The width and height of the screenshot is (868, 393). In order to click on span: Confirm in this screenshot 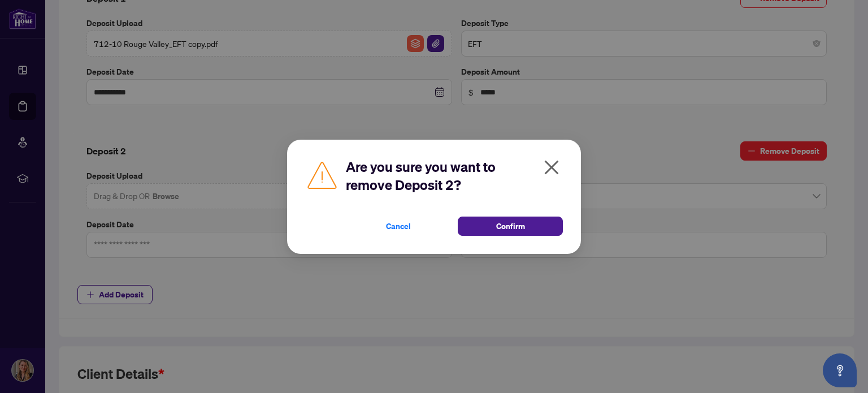, I will do `click(510, 226)`.